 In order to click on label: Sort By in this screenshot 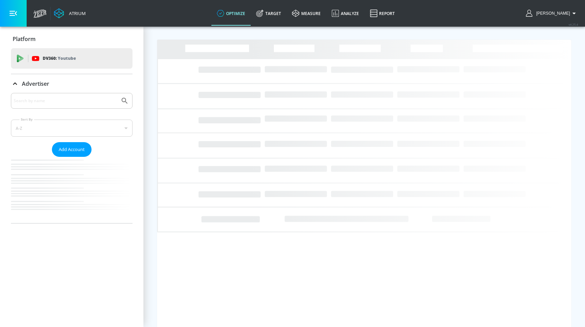, I will do `click(27, 119)`.